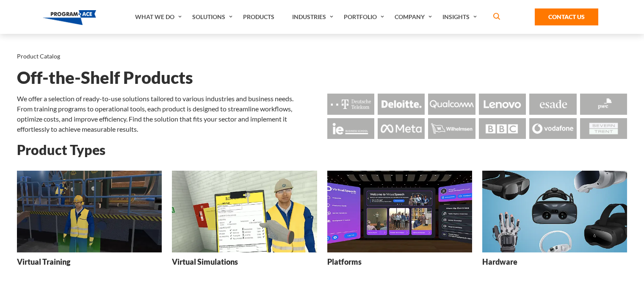 This screenshot has width=644, height=288. What do you see at coordinates (351, 128) in the screenshot?
I see `img: Logo - Ie Business School` at bounding box center [351, 128].